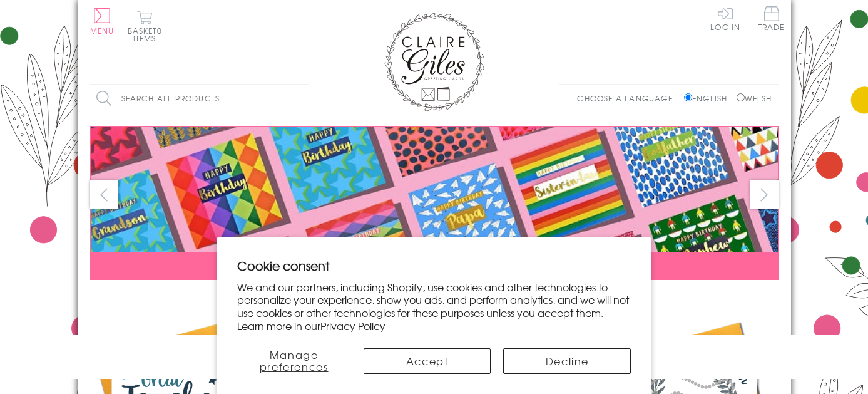 The height and width of the screenshot is (394, 868). Describe the element at coordinates (629, 98) in the screenshot. I see `p: Choose a language:` at that location.